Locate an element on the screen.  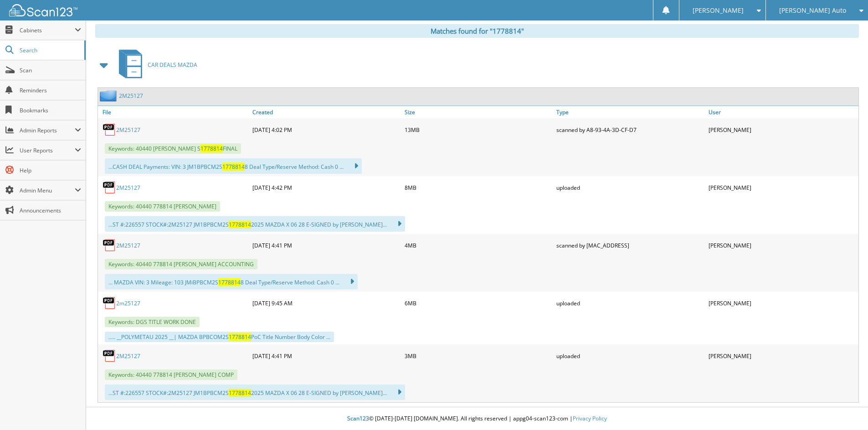
a: Type is located at coordinates (630, 112).